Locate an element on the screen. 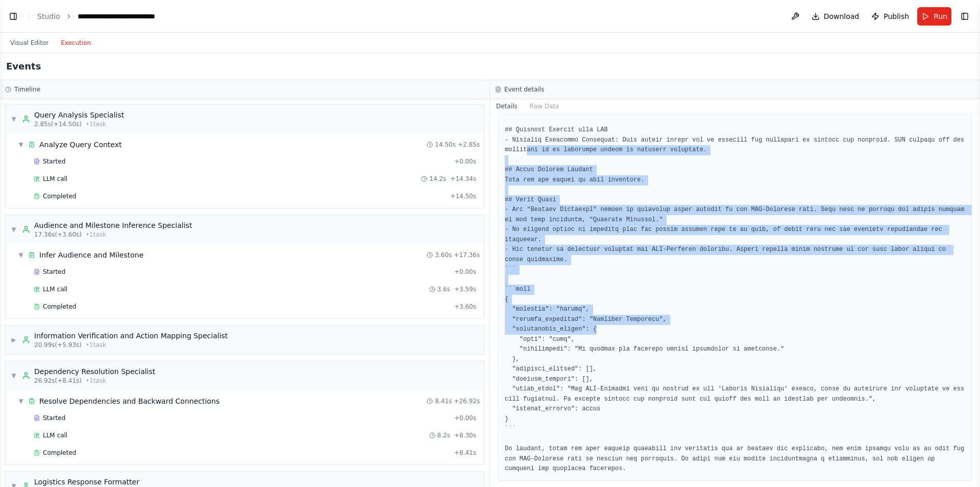 The image size is (980, 487). span: 3.6s is located at coordinates (443, 289).